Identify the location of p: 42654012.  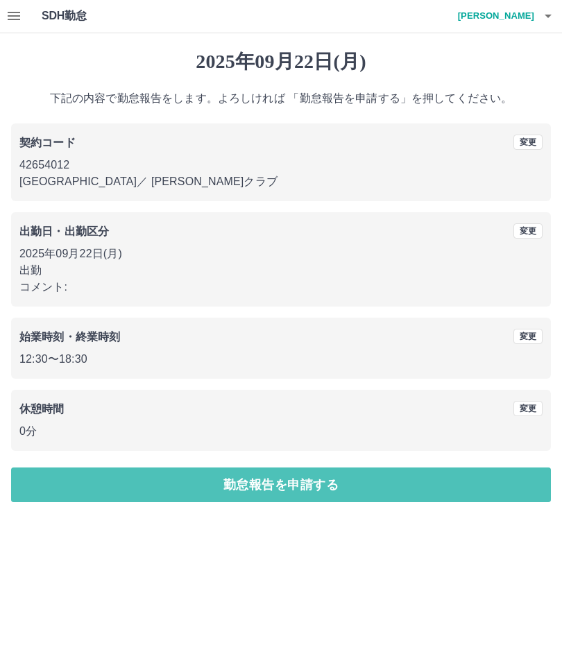
(281, 166).